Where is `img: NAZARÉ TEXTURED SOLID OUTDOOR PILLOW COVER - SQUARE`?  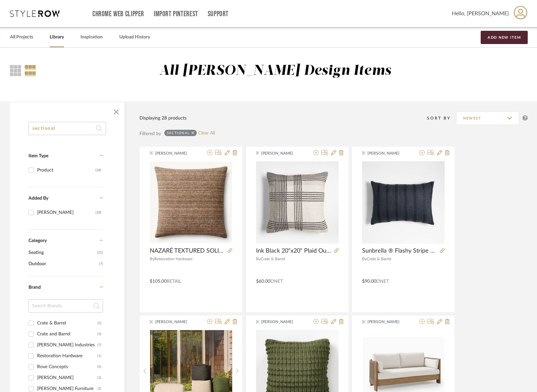 img: NAZARÉ TEXTURED SOLID OUTDOOR PILLOW COVER - SQUARE is located at coordinates (191, 202).